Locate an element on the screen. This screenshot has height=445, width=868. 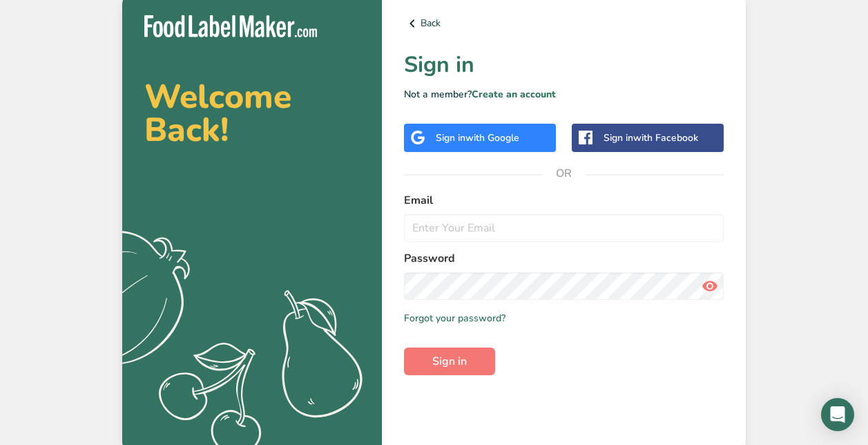
label: Email is located at coordinates (563, 201).